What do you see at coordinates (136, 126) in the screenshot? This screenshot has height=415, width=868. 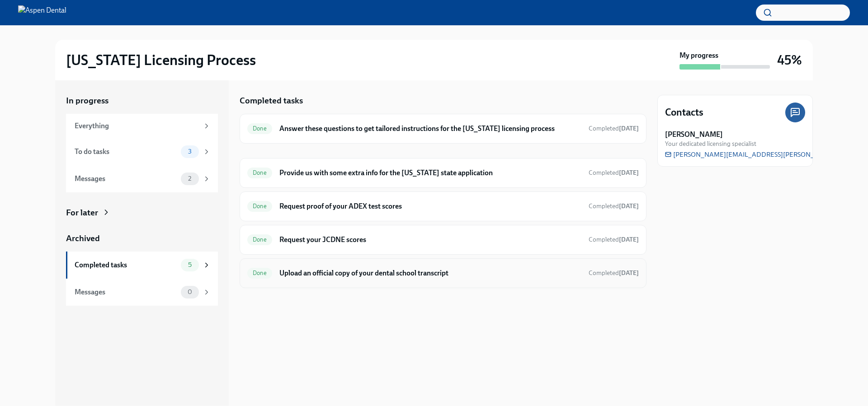 I see `div: Everything` at bounding box center [136, 126].